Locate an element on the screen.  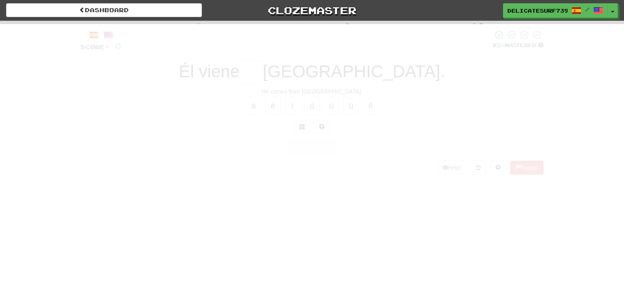
span: 25 % is located at coordinates (498, 45).